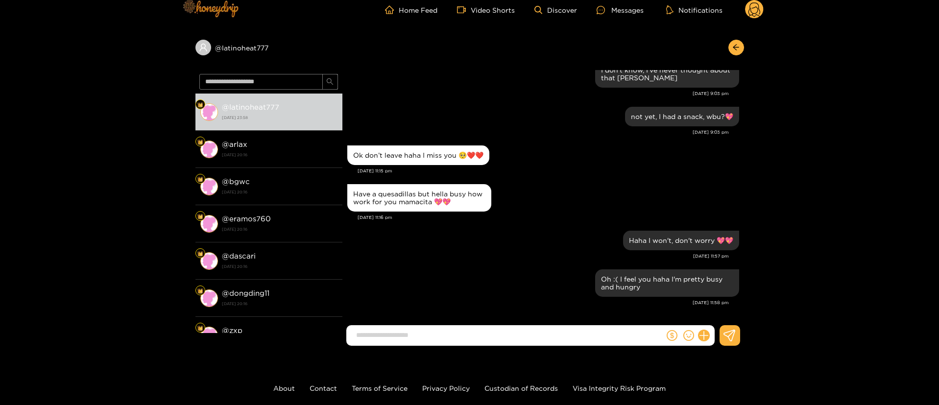 Image resolution: width=939 pixels, height=405 pixels. Describe the element at coordinates (284, 388) in the screenshot. I see `a: About` at that location.